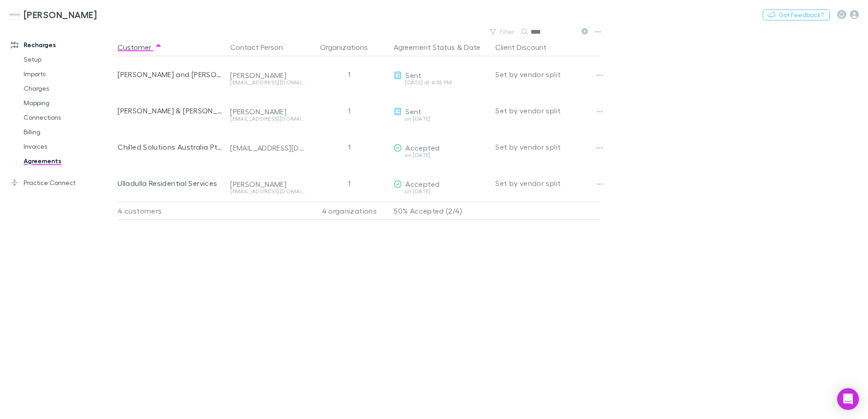 Image resolution: width=868 pixels, height=419 pixels. I want to click on button: Customer, so click(140, 47).